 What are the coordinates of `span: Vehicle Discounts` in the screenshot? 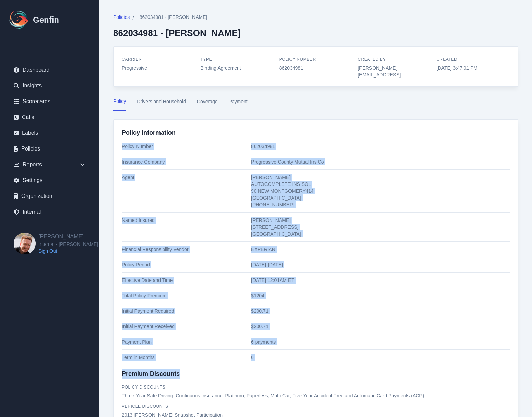 It's located at (145, 406).